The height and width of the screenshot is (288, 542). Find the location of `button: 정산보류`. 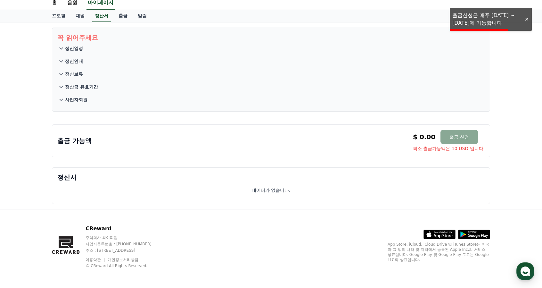

button: 정산보류 is located at coordinates (271, 74).